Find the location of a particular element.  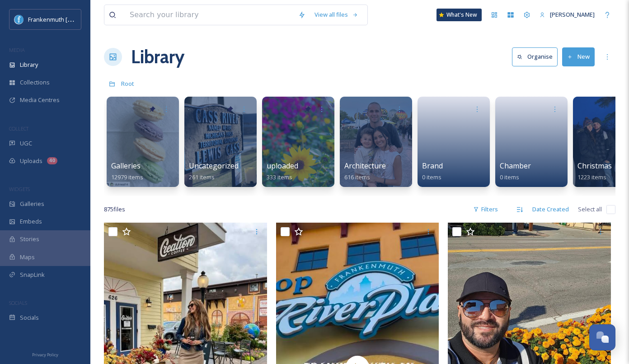

span: 1223 items is located at coordinates (592, 177).